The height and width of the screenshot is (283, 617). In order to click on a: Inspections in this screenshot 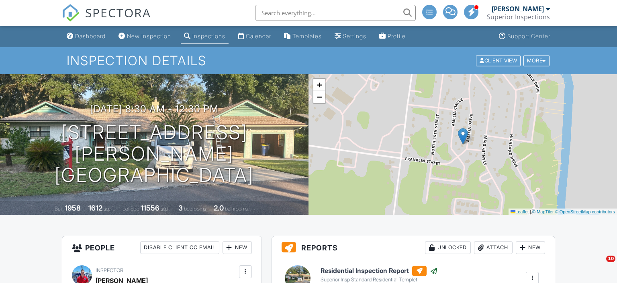, I will do `click(205, 36)`.